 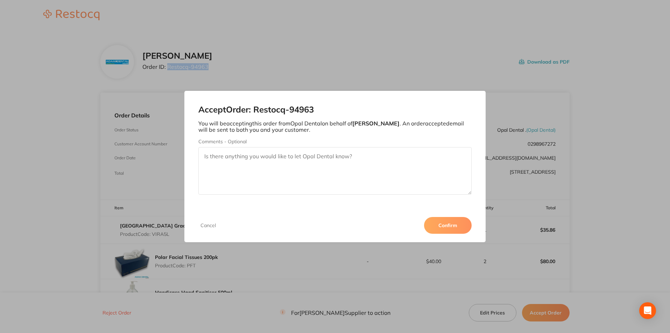 What do you see at coordinates (335, 127) in the screenshot?
I see `p: You will be accepting this order from Opal Dental on behalf of . An order accepted email will be ...` at bounding box center [335, 127].